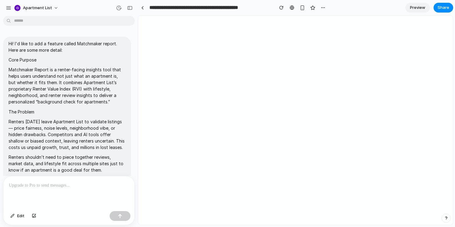 The width and height of the screenshot is (455, 227). I want to click on span: Share, so click(444, 8).